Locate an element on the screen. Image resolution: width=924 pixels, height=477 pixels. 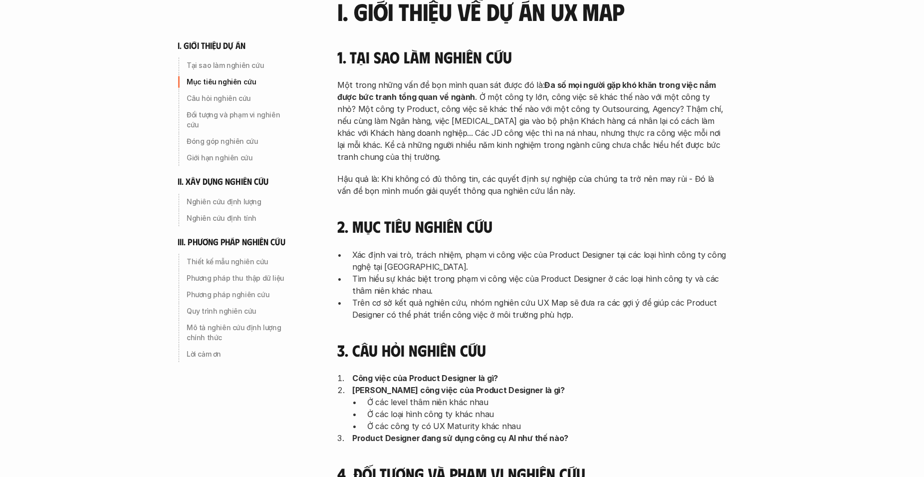
h6: iii. phương pháp nghiên cứu is located at coordinates (232, 242).